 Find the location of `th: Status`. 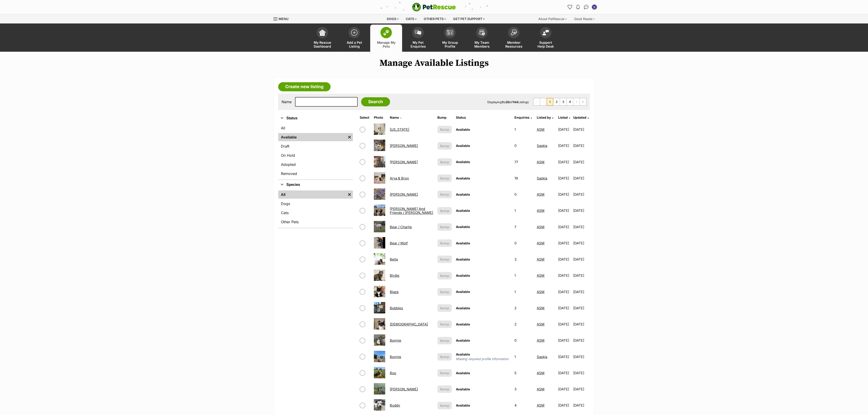

th: Status is located at coordinates (483, 118).